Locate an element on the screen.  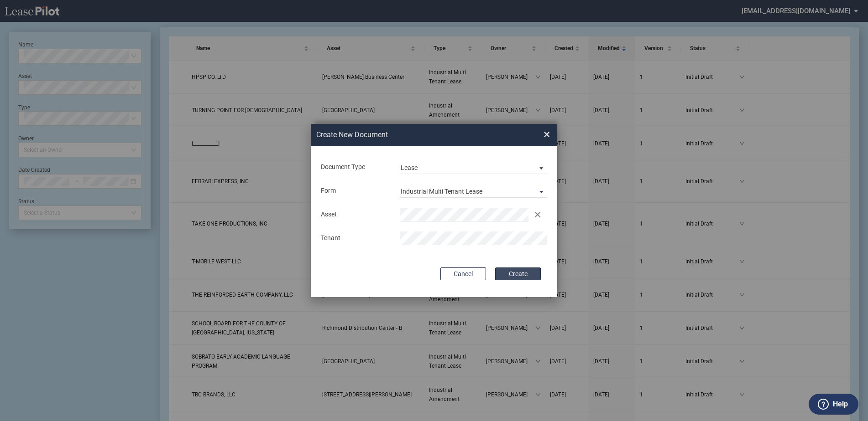
button: Create is located at coordinates (518, 274).